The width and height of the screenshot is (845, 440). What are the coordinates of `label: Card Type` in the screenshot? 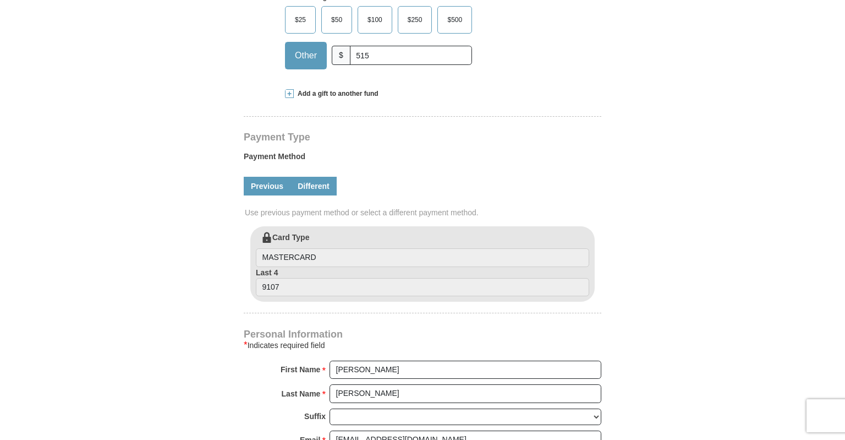 It's located at (423, 249).